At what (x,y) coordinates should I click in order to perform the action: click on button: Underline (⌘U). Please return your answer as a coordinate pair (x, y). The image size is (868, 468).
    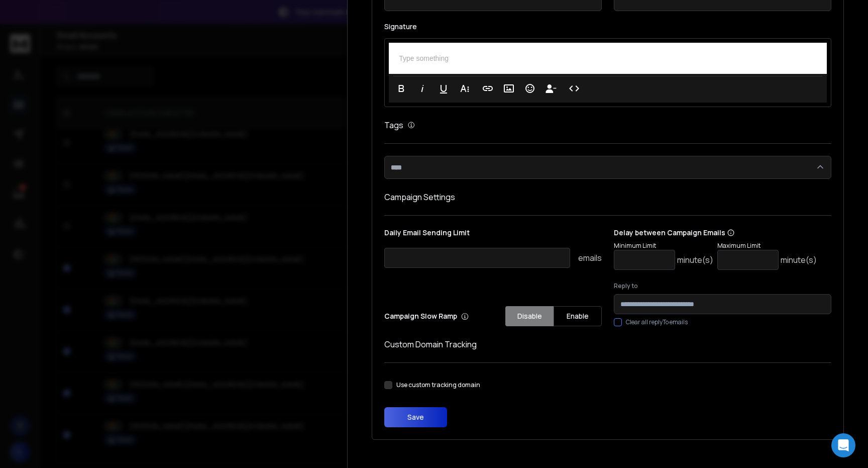
    Looking at the image, I should click on (444, 88).